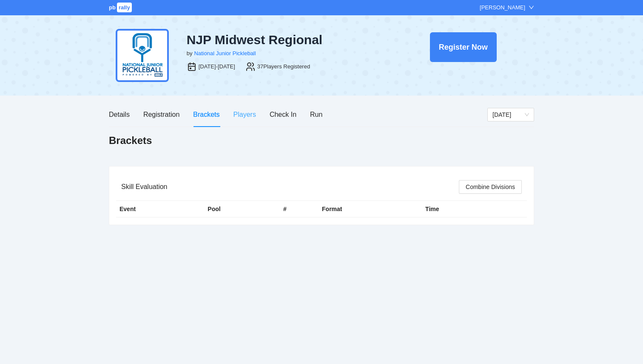 The height and width of the screenshot is (364, 643). I want to click on div: Details, so click(119, 114).